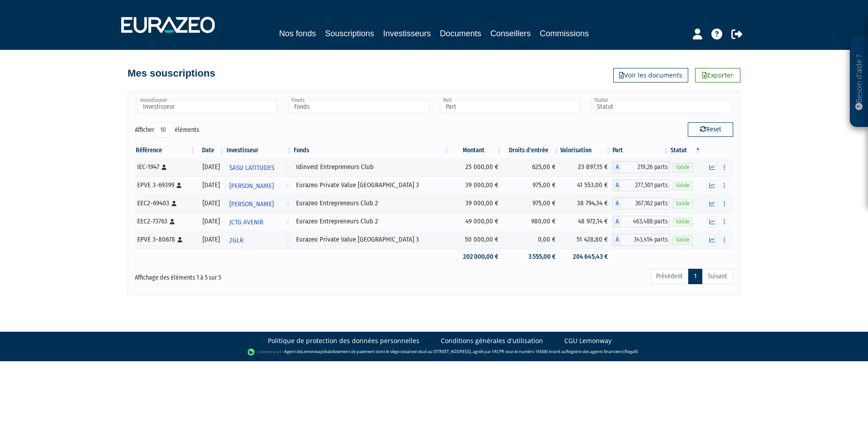  Describe the element at coordinates (168, 25) in the screenshot. I see `img: 1732889491-logotype_eurazeo_blanc_rvb.png` at that location.